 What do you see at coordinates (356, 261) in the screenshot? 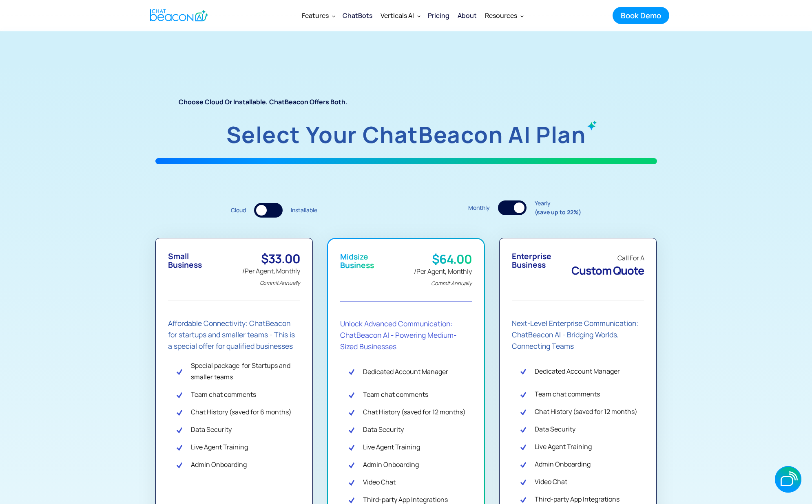
I see `div: Midsize Business` at bounding box center [356, 261].